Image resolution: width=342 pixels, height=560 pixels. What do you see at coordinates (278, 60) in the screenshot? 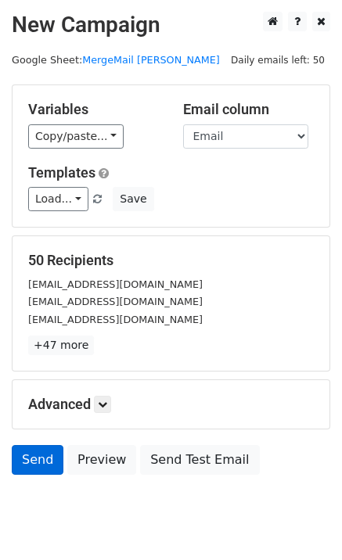
I see `span: Daily emails left: 50` at bounding box center [278, 60].